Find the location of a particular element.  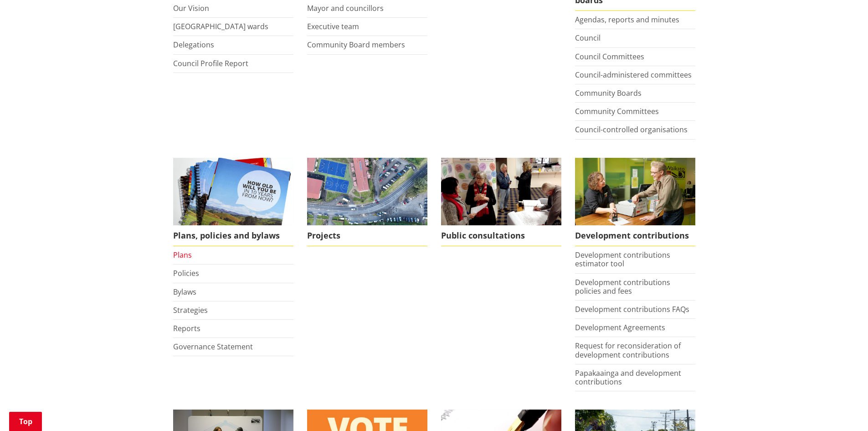

img: Long Term Plan is located at coordinates (234, 191).